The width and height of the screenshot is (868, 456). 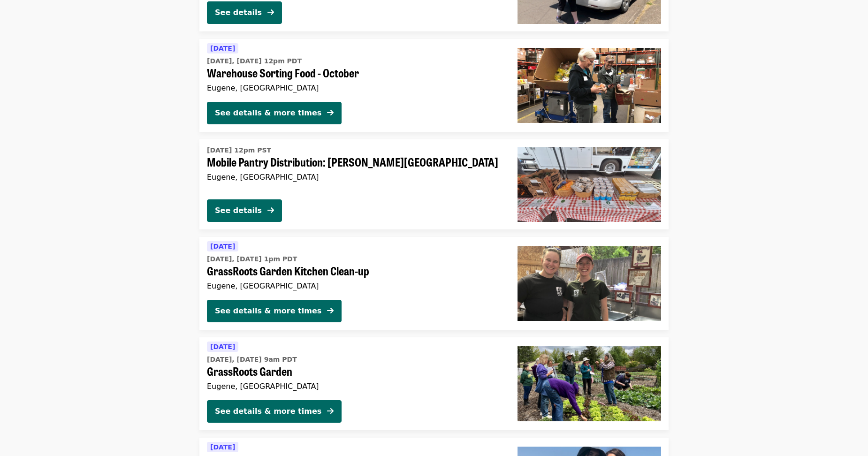 I want to click on a: See details for "GrassRoots Garden", so click(x=434, y=384).